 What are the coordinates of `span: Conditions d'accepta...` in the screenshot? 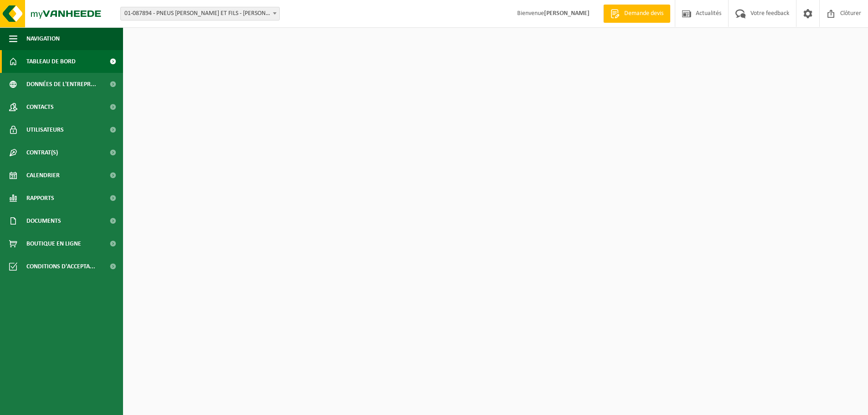 It's located at (60, 267).